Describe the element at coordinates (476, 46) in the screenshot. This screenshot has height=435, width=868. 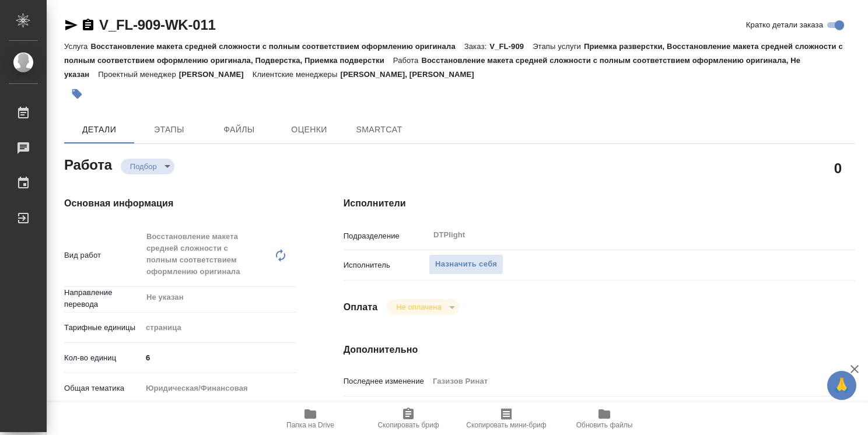
I see `p: Заказ:` at that location.